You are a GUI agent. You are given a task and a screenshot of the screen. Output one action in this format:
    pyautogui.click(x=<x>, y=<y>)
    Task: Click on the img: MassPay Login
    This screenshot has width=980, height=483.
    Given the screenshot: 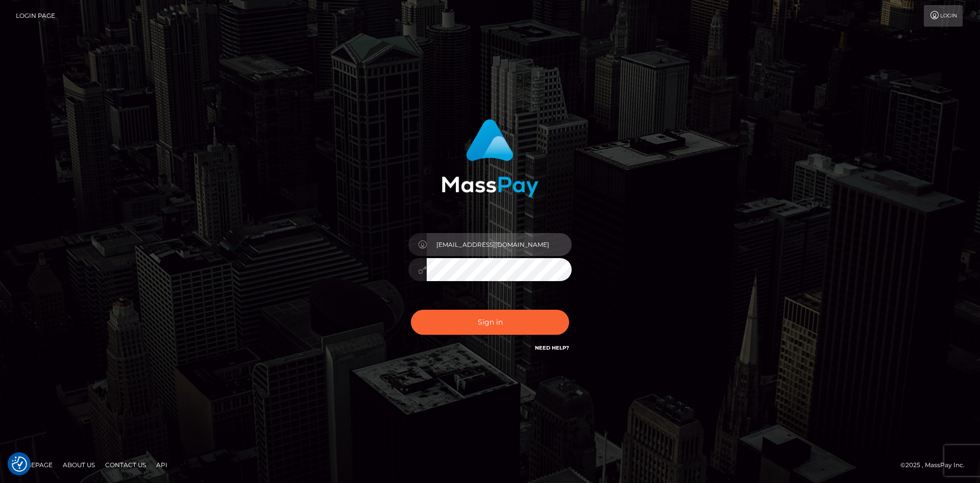 What is the action you would take?
    pyautogui.click(x=490, y=158)
    